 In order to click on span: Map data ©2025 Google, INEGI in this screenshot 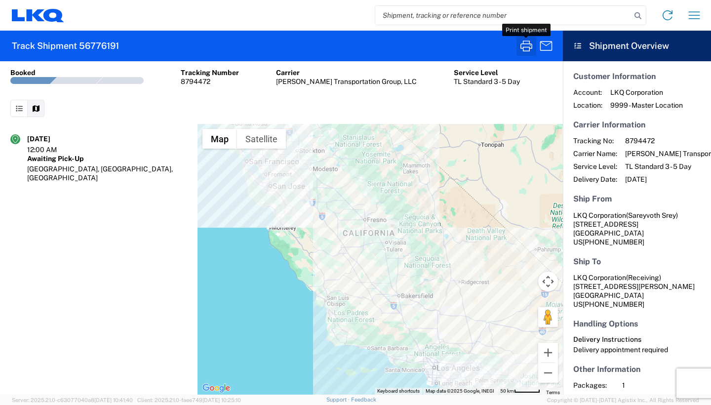, I will do `click(460, 391)`.